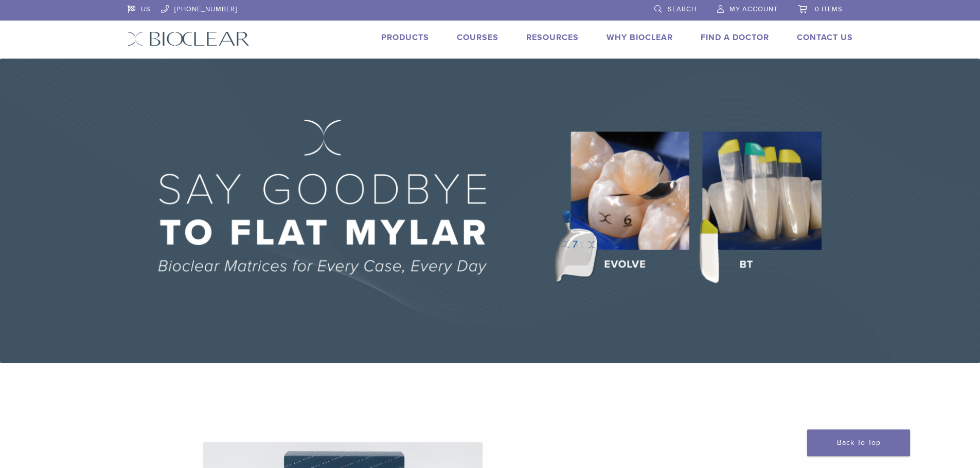 The image size is (980, 468). Describe the element at coordinates (188, 38) in the screenshot. I see `img: Bioclear` at that location.